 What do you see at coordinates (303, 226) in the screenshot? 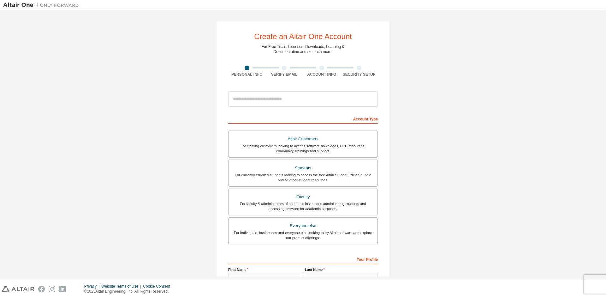
I see `div: Everyone else` at bounding box center [303, 226].